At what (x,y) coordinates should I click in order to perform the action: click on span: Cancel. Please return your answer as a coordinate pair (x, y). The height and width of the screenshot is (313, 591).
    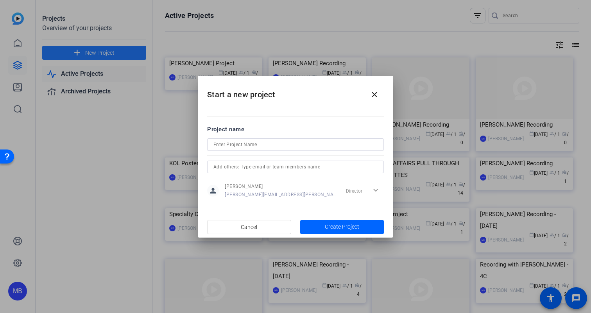
    Looking at the image, I should click on (249, 227).